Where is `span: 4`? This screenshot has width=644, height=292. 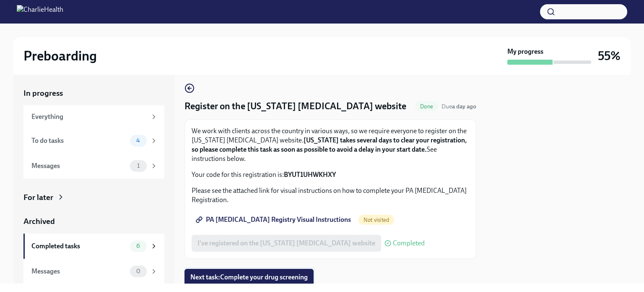 span: 4 is located at coordinates (138, 141).